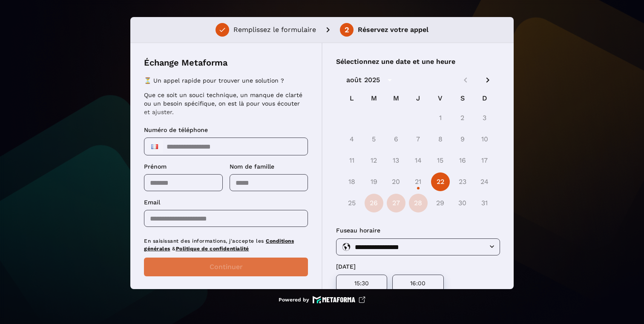  I want to click on p: En saisissant des informations, j'accepte les, so click(226, 245).